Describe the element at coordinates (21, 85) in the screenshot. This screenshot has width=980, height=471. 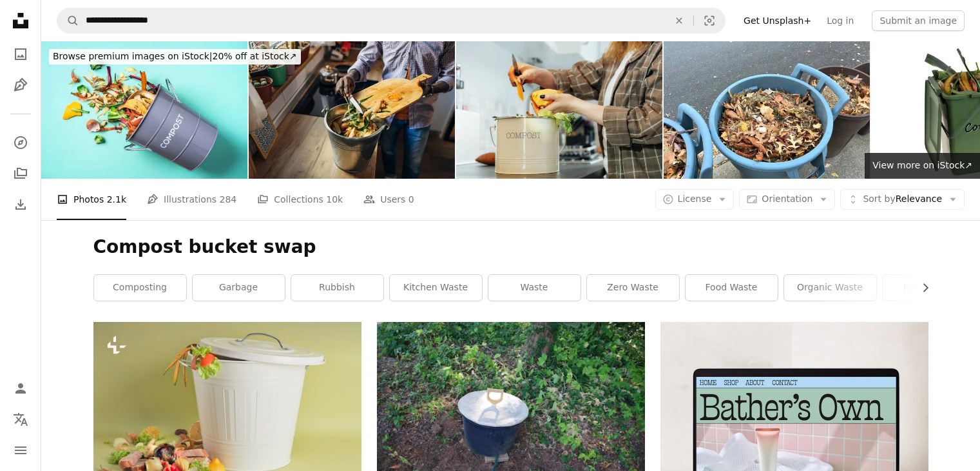
I see `a: Illustrations` at that location.